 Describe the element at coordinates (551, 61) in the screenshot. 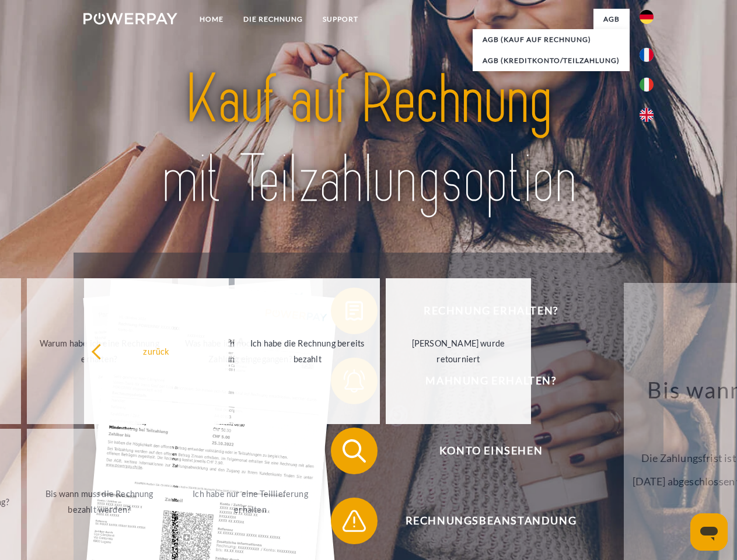

I see `a: AGB (Kreditkonto/Teilzahlung)` at that location.